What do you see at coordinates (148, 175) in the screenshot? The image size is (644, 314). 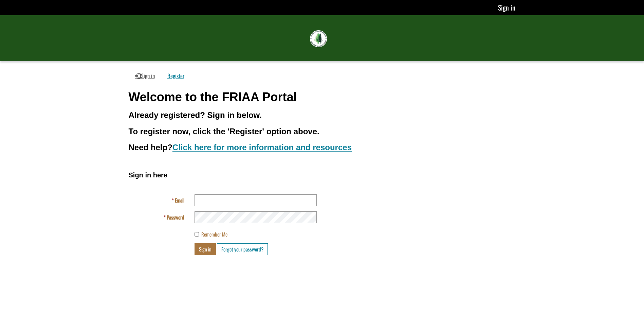 I see `span: Sign in here` at bounding box center [148, 175].